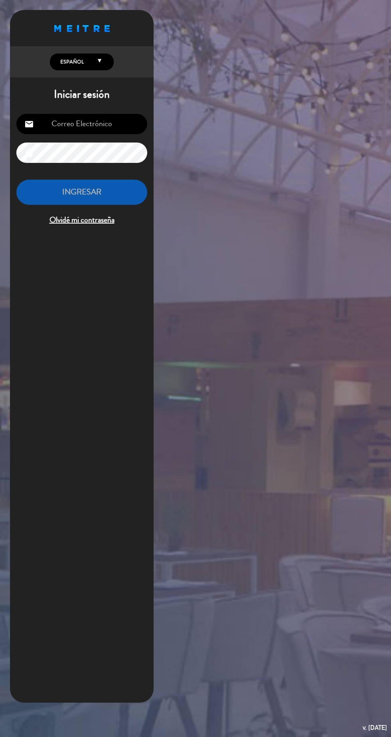 The image size is (391, 737). What do you see at coordinates (82, 28) in the screenshot?
I see `img: MEITRE` at bounding box center [82, 28].